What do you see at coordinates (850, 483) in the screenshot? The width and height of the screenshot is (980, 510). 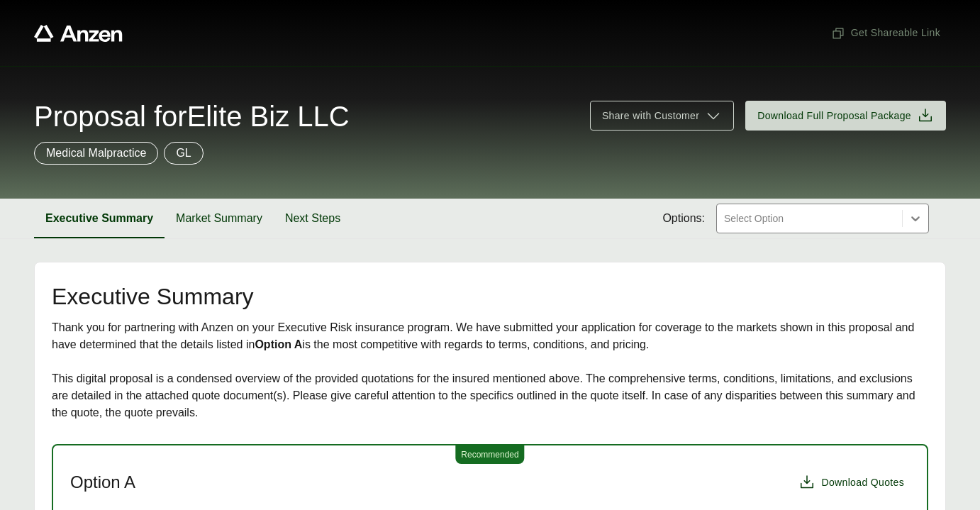 I see `button: Download Quotes` at bounding box center [850, 483].